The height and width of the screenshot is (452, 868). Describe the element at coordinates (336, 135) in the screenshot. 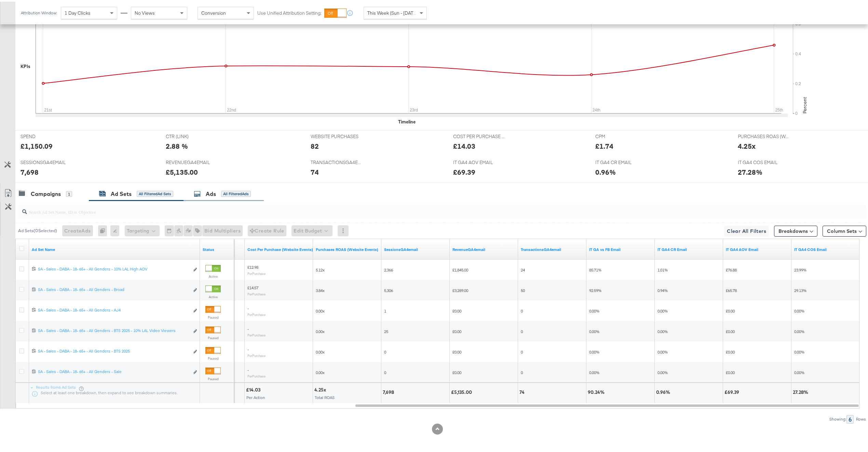

I see `span: WEBSITE PURCHASES` at that location.